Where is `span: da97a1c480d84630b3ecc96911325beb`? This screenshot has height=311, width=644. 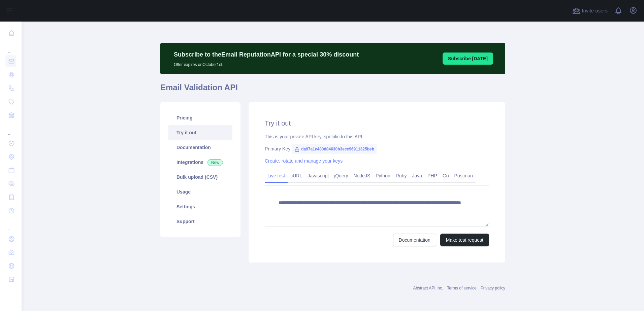 span: da97a1c480d84630b3ecc96911325beb is located at coordinates (334, 149).